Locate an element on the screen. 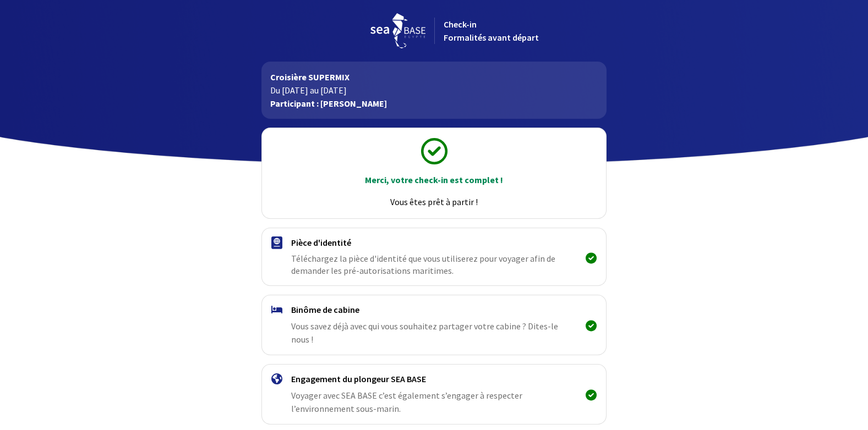 The width and height of the screenshot is (868, 430). span: Voyager avec SEA BASE c’est également s’engager à respecter l’environnement sous-marin. is located at coordinates (407, 402).